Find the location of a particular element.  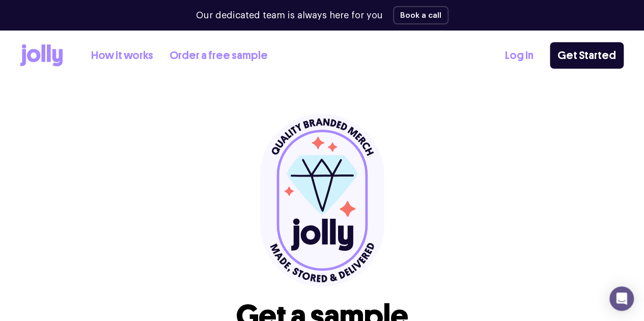

a: Get Started is located at coordinates (587, 55).